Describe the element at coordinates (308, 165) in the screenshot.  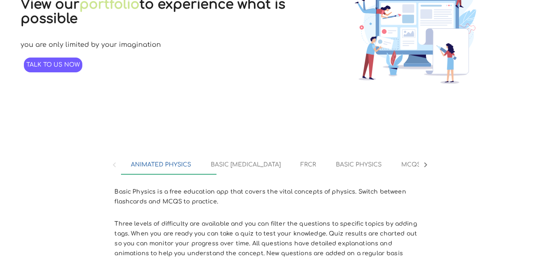
I see `span: FRCR` at that location.